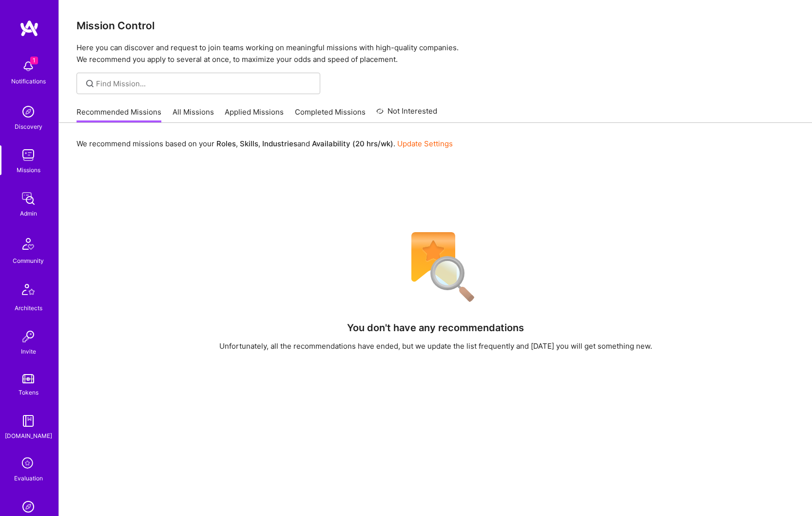 Image resolution: width=812 pixels, height=516 pixels. What do you see at coordinates (34, 60) in the screenshot?
I see `span: 1` at bounding box center [34, 60].